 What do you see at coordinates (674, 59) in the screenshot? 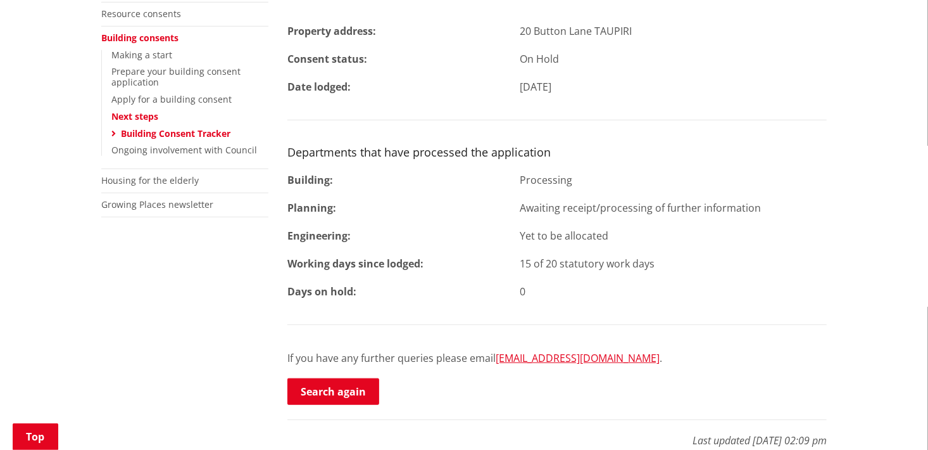
I see `div: On Hold` at bounding box center [674, 59].